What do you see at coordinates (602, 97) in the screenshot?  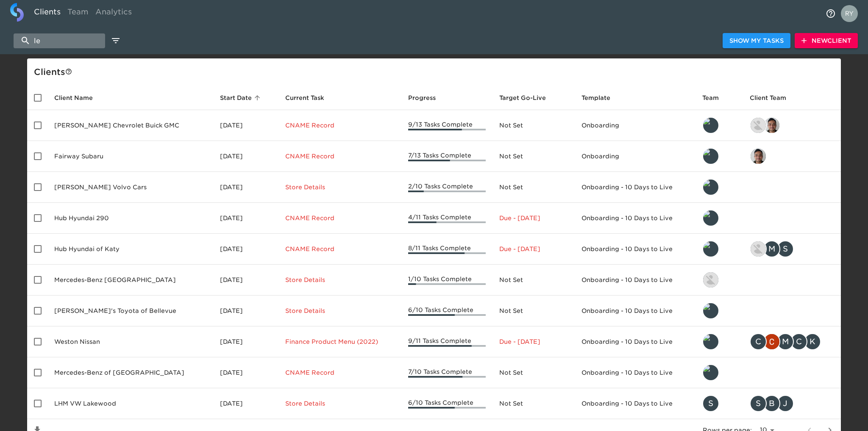 I see `span: Template` at bounding box center [602, 97].